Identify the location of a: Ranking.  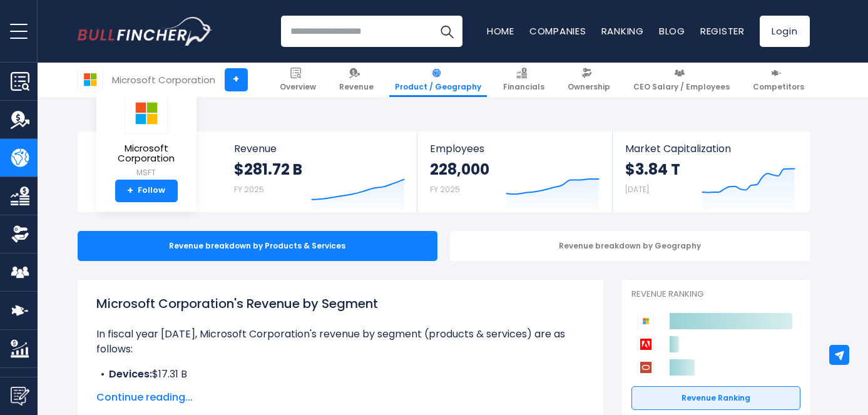
(623, 31).